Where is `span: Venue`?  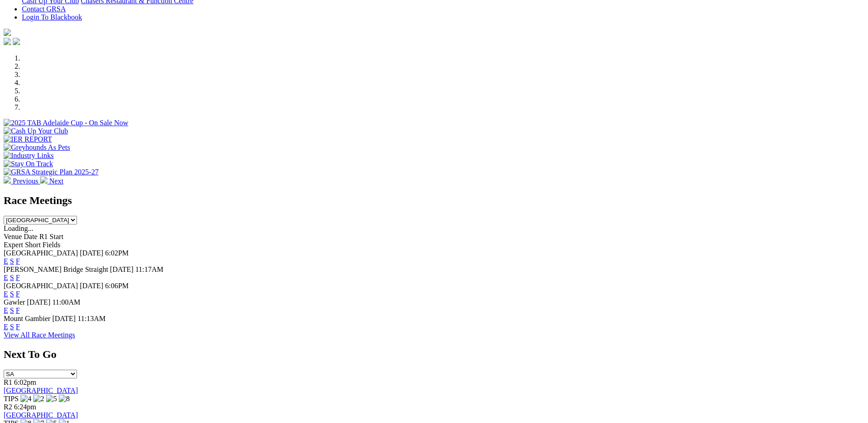
span: Venue is located at coordinates (13, 236).